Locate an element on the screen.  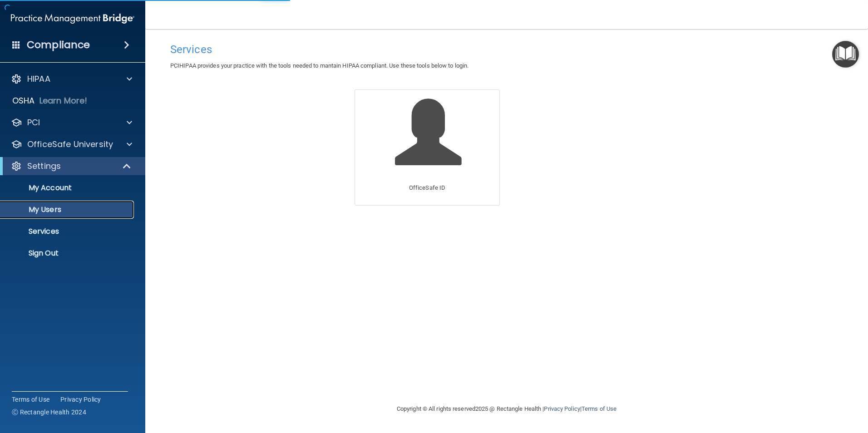
p: My Account is located at coordinates (68, 188).